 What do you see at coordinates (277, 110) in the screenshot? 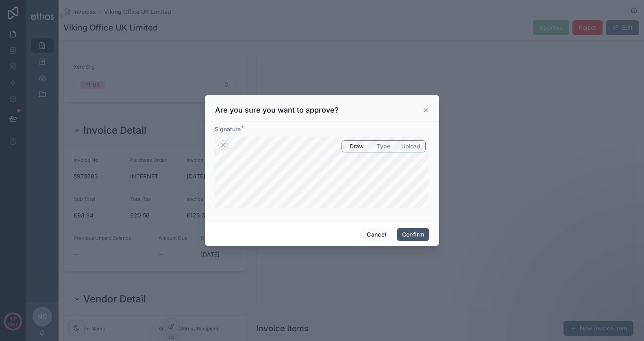
I see `h3: Are you sure you want to approve?` at bounding box center [277, 110].